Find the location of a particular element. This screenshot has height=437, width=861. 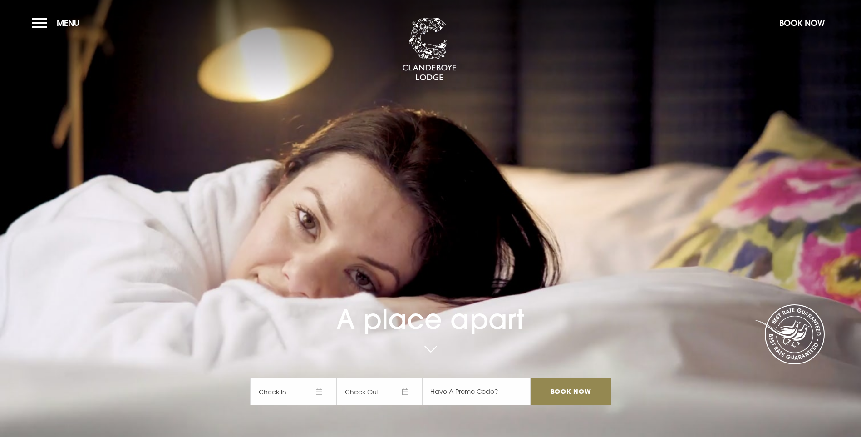

h1: A place apart is located at coordinates (430, 306).